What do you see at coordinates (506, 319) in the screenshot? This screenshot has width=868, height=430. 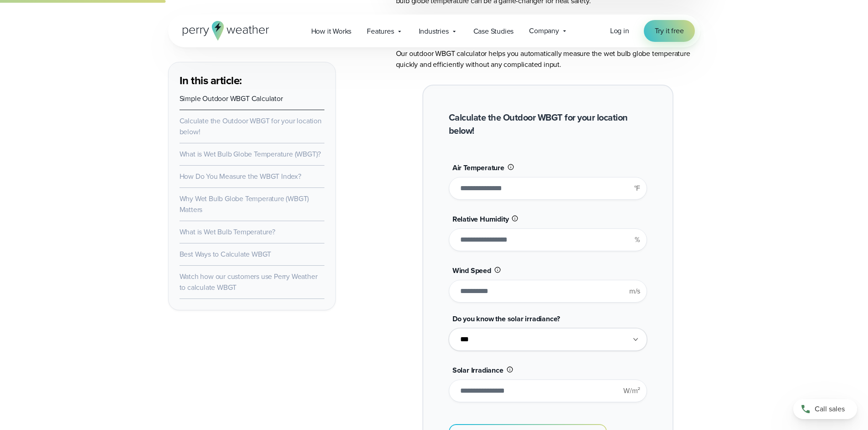 I see `span: Do you know the solar irradiance?` at bounding box center [506, 319].